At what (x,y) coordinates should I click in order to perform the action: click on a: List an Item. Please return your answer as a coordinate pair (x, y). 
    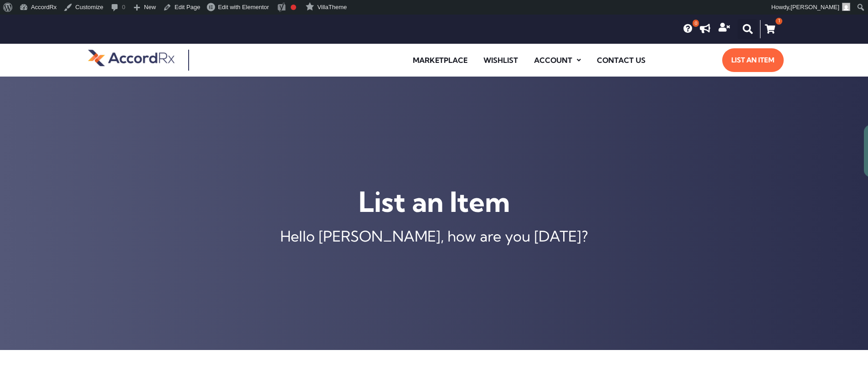
    Looking at the image, I should click on (753, 60).